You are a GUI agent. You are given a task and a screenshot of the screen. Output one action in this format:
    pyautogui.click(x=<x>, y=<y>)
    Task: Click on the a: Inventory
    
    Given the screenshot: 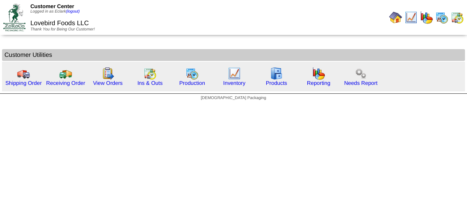 What is the action you would take?
    pyautogui.click(x=234, y=83)
    